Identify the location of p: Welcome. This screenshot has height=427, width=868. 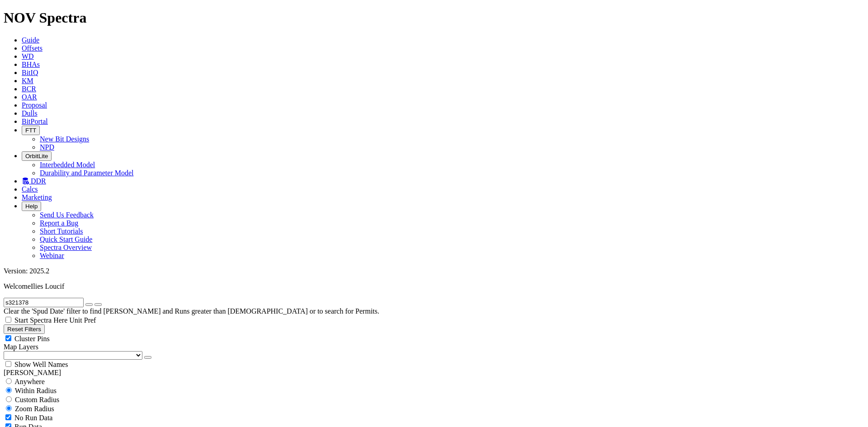
(434, 287).